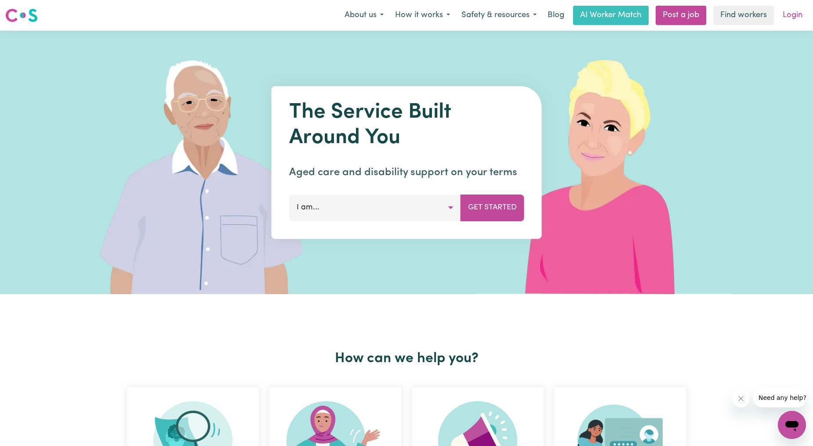 The height and width of the screenshot is (446, 813). I want to click on button: Safety & resources, so click(499, 15).